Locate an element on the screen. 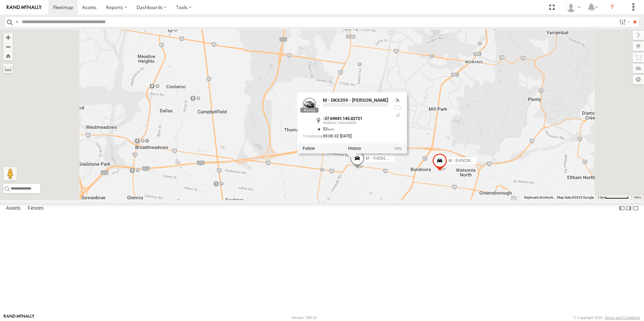 This screenshot has width=644, height=321. div: Date/time of location update is located at coordinates (345, 137).